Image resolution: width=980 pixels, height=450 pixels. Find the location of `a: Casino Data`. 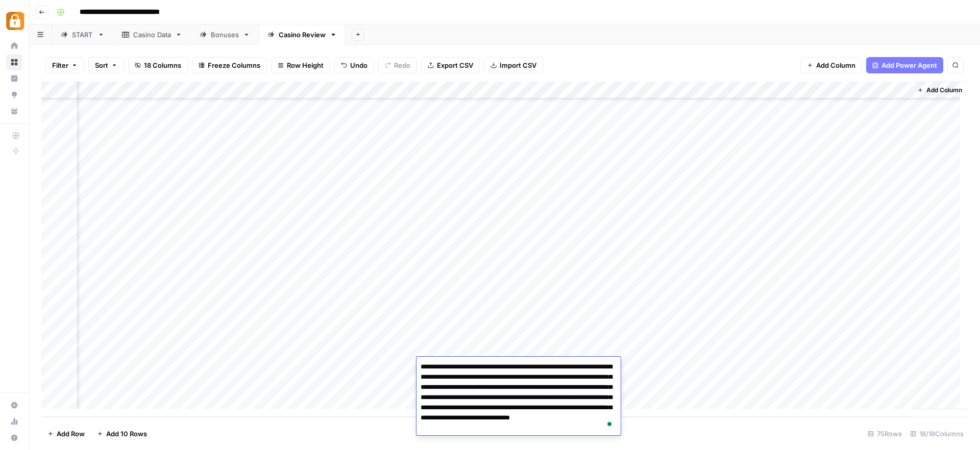

a: Casino Data is located at coordinates (152, 35).